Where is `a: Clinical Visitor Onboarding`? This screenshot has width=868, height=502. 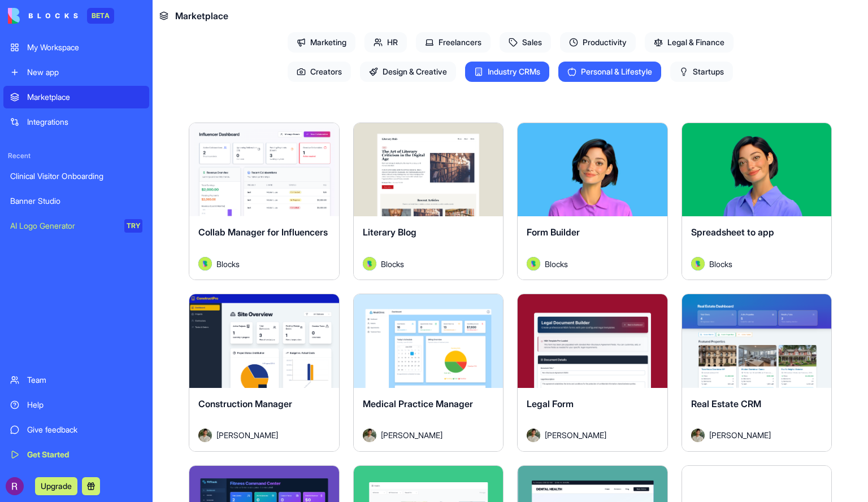 a: Clinical Visitor Onboarding is located at coordinates (76, 177).